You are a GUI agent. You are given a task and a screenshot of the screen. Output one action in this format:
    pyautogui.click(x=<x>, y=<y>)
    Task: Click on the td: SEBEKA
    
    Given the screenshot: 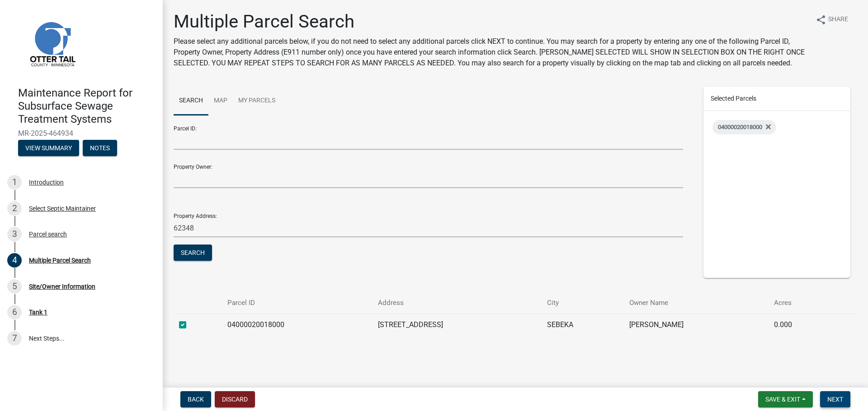 What is the action you would take?
    pyautogui.click(x=583, y=325)
    